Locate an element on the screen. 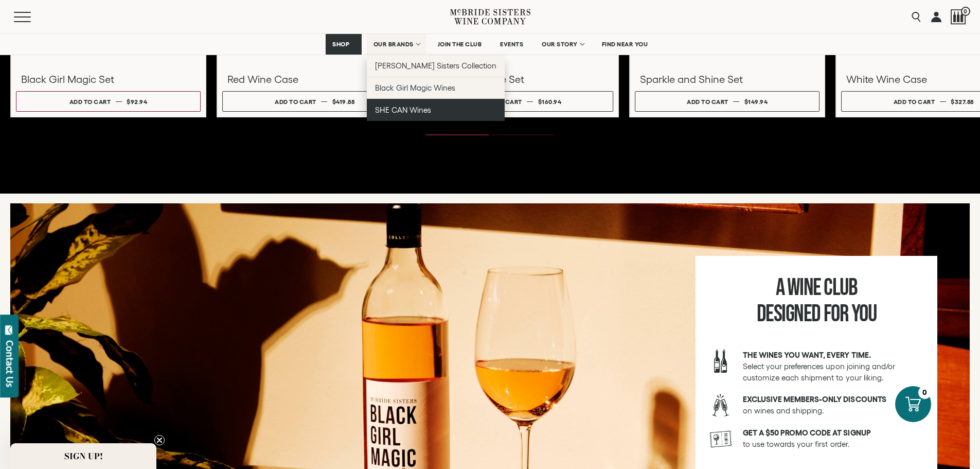  a: Black Girl Magic Wines is located at coordinates (436, 87).